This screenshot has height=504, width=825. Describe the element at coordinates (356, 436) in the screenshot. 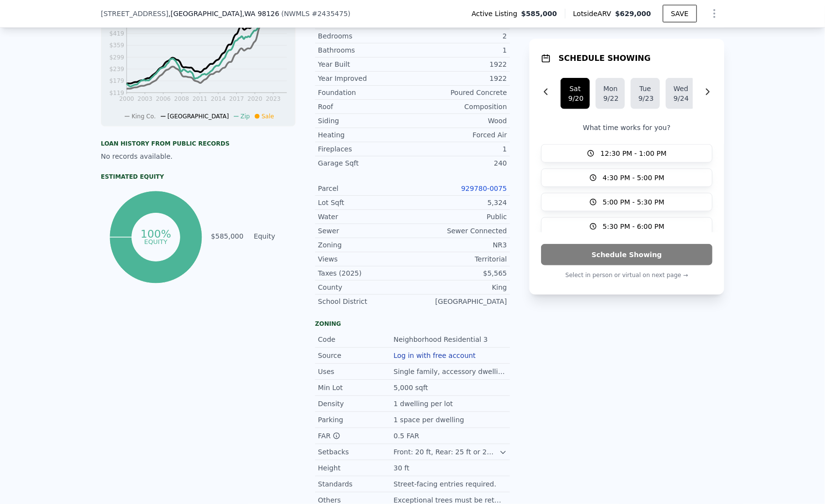

I see `div: FAR` at that location.